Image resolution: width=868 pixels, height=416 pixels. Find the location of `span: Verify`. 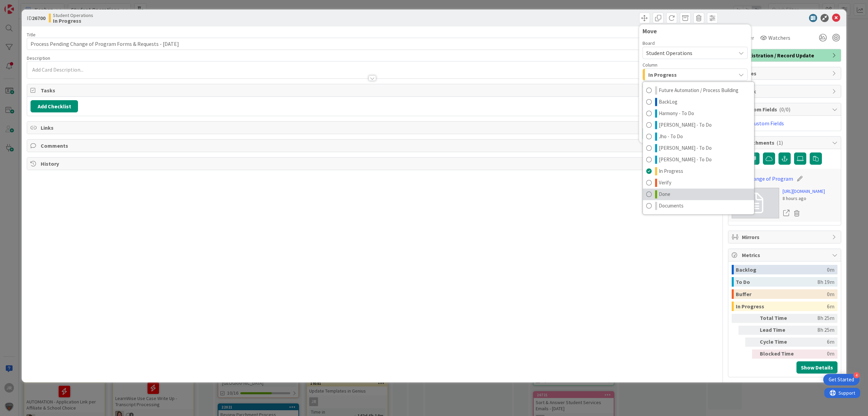

span: Verify is located at coordinates (665, 182).